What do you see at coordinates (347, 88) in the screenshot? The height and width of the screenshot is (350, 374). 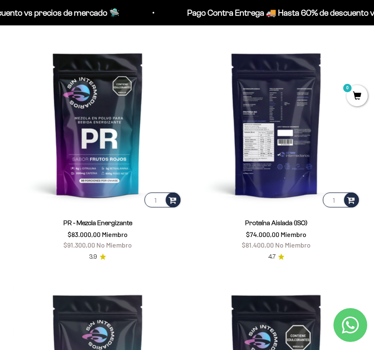 I see `mark: 0` at bounding box center [347, 88].